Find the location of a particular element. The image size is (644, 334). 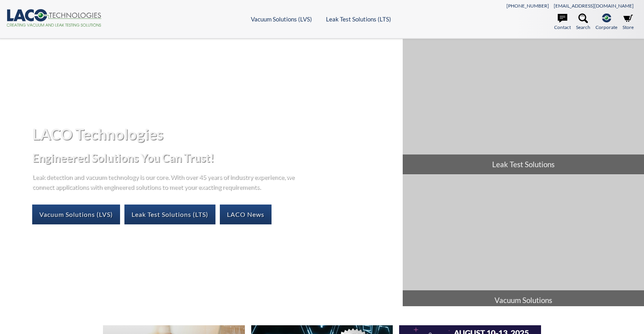

h2: Engineered Solutions You Can Trust! is located at coordinates (214, 158).